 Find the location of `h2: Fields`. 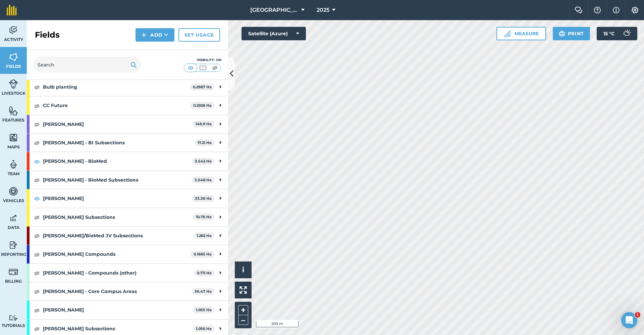

h2: Fields is located at coordinates (47, 35).